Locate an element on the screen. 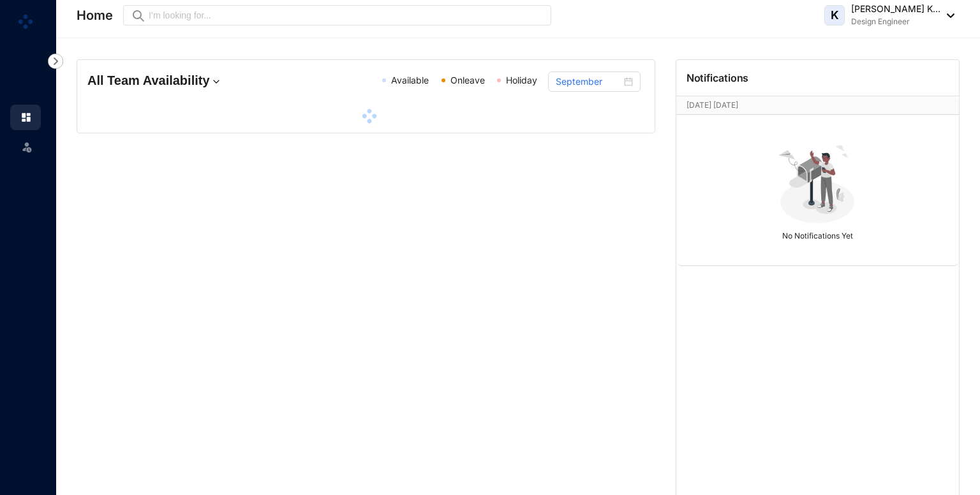  span: Holiday is located at coordinates (521, 80).